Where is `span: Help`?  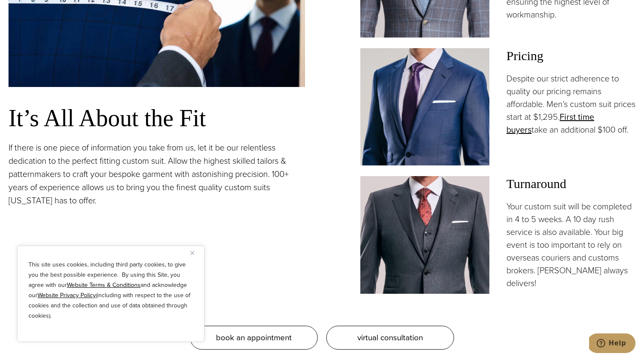 span: Help is located at coordinates (28, 10).